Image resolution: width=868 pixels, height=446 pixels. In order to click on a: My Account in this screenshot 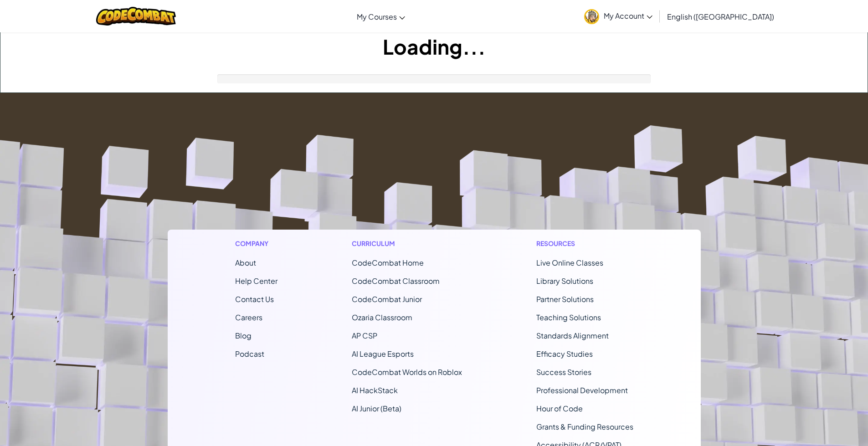, I will do `click(619, 16)`.